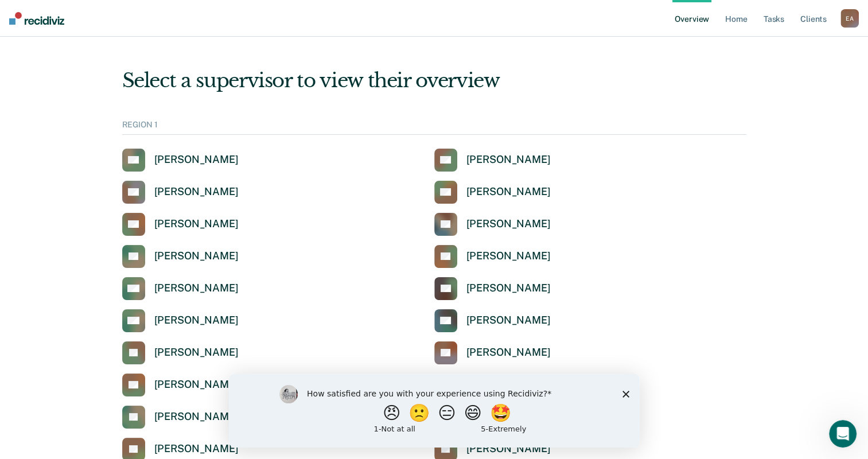  I want to click on div: 1 - Not at all, so click(132, 55).